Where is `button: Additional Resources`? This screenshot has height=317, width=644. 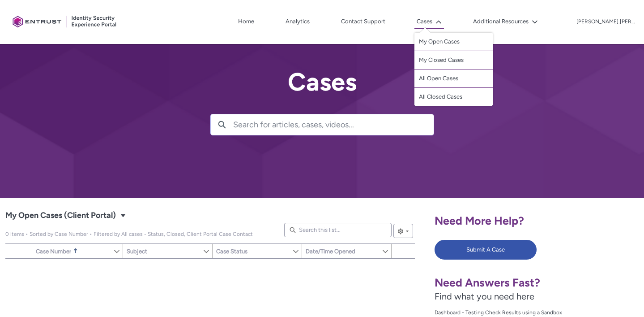
button: Additional Resources is located at coordinates (505, 22).